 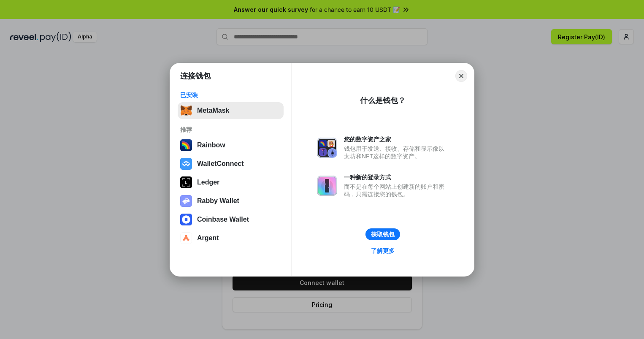 What do you see at coordinates (208, 238) in the screenshot?
I see `div: Argent` at bounding box center [208, 238].